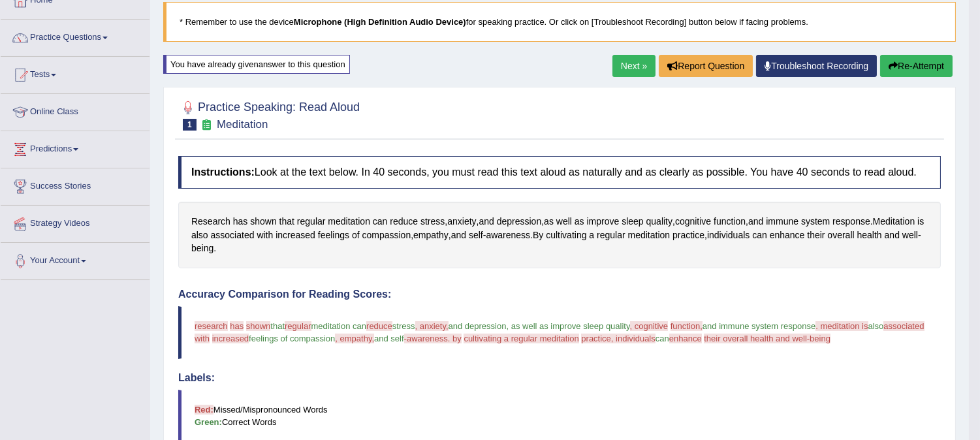 This screenshot has height=440, width=980. What do you see at coordinates (269, 114) in the screenshot?
I see `h2: Practice Speaking: Read Aloud` at bounding box center [269, 114].